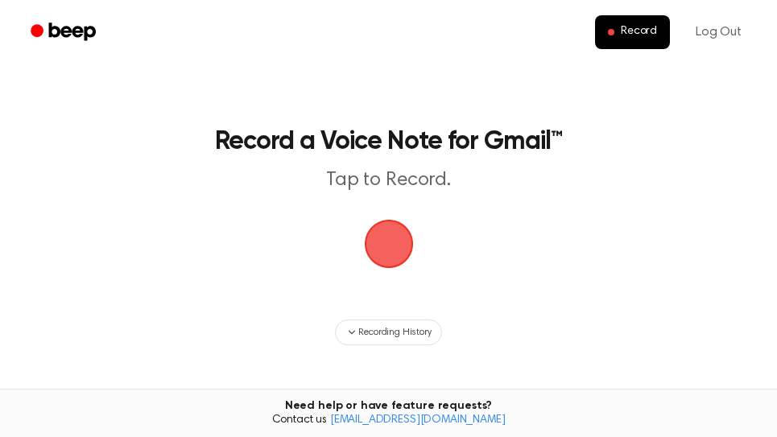  Describe the element at coordinates (64, 32) in the screenshot. I see `a: Beep` at that location.